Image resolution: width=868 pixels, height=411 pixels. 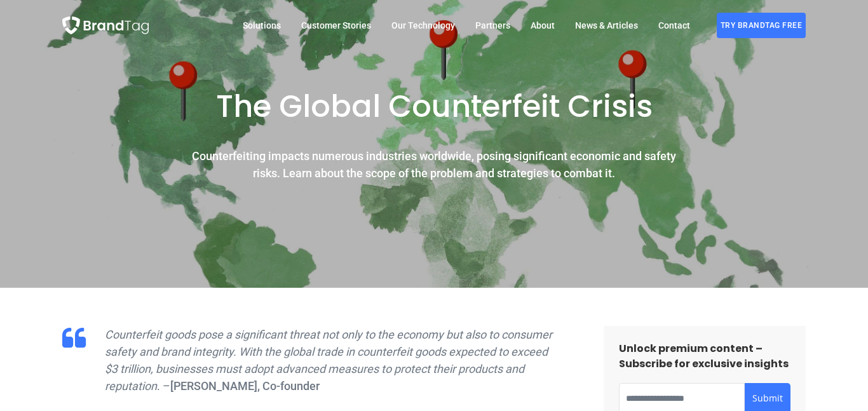 What do you see at coordinates (492, 25) in the screenshot?
I see `span: Partners` at bounding box center [492, 25].